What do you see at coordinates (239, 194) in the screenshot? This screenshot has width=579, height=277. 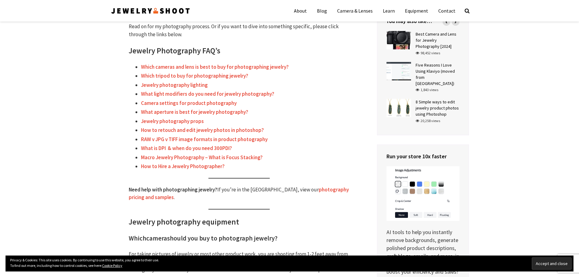 I see `a: photography pricing and samples` at bounding box center [239, 194].